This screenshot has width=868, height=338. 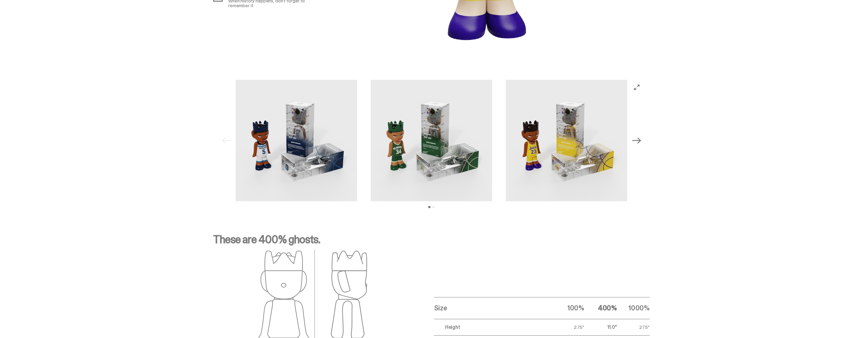 What do you see at coordinates (567, 141) in the screenshot?
I see `img: NBA-400-MG-Bron.png` at bounding box center [567, 141].